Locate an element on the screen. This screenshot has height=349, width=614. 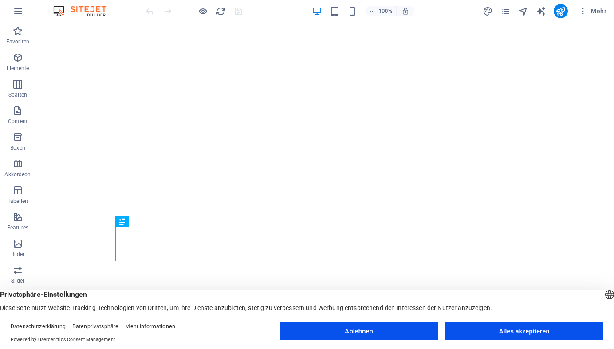
p: Slider is located at coordinates (18, 281).